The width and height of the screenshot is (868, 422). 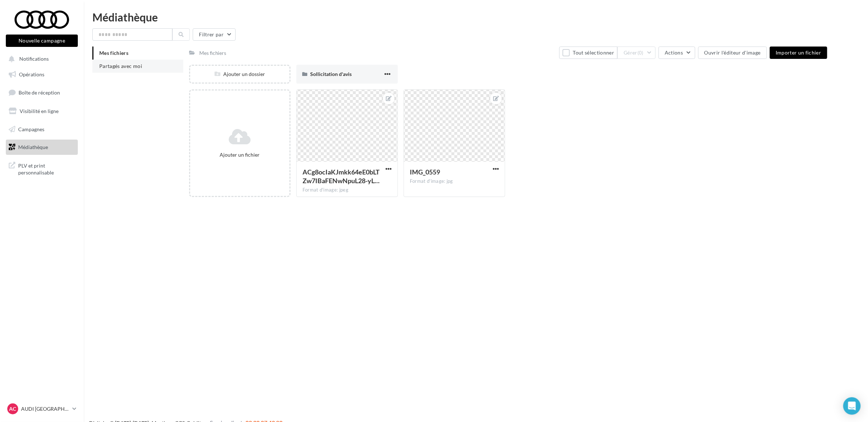 What do you see at coordinates (39, 111) in the screenshot?
I see `span: Visibilité en ligne` at bounding box center [39, 111].